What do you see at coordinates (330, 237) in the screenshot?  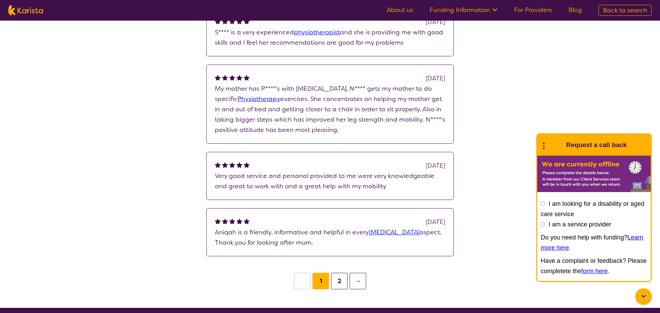 I see `p: Aniqah is a friendly, informative and helpful in every aspect. Thank you for looking after mum.` at bounding box center [330, 237].